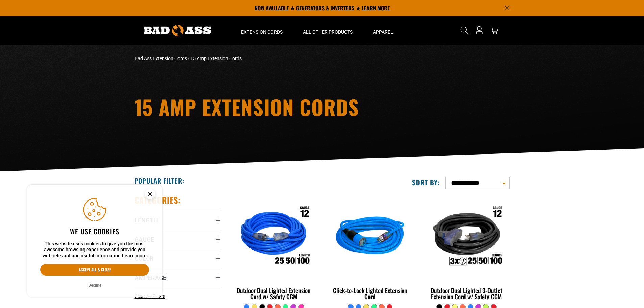 The width and height of the screenshot is (644, 308). What do you see at coordinates (134, 255) in the screenshot?
I see `a: Learn more` at bounding box center [134, 255].